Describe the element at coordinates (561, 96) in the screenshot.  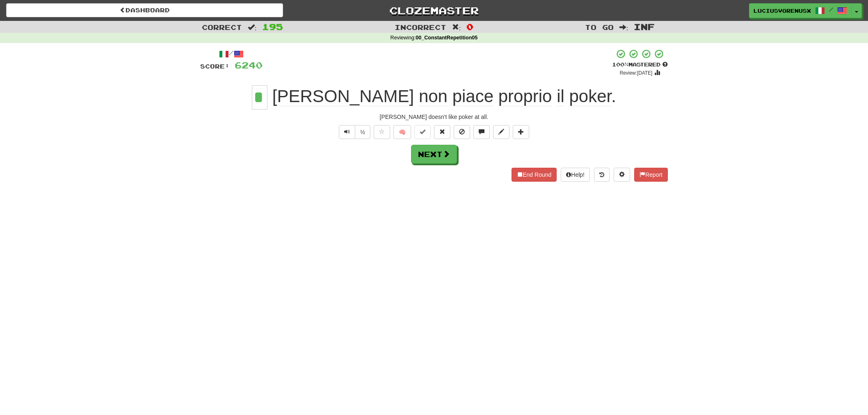
I see `span: il` at that location.